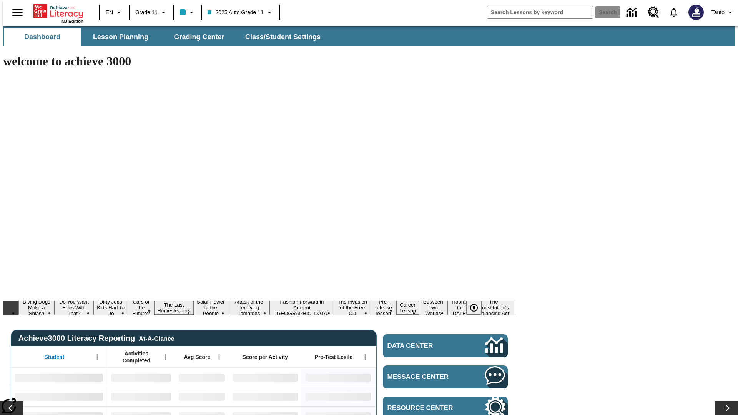 This screenshot has height=415, width=738. Describe the element at coordinates (494, 307) in the screenshot. I see `button: Slide 14 The Constitution's Balancing Act` at that location.